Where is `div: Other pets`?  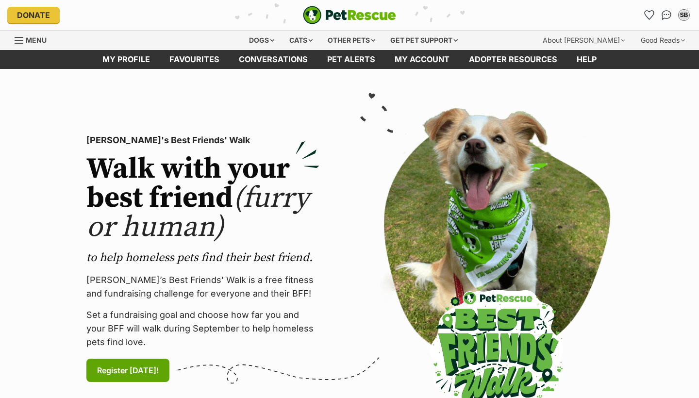
div: Other pets is located at coordinates (352, 40).